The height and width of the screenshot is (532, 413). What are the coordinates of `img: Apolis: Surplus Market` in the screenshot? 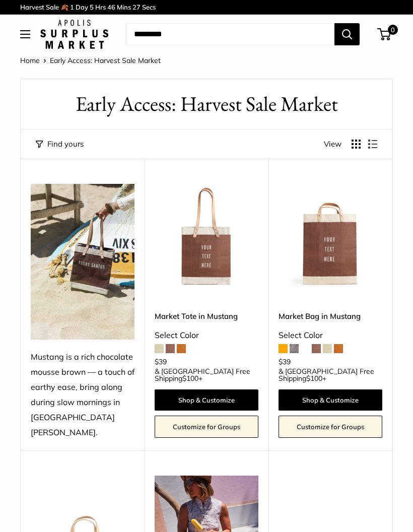 It's located at (74, 34).